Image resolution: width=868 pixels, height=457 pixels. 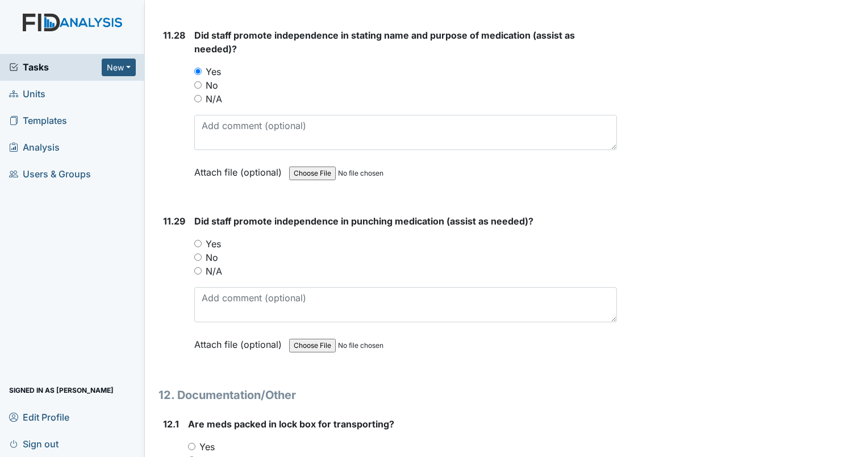 I want to click on h1: 12. Documentation/Other, so click(x=387, y=395).